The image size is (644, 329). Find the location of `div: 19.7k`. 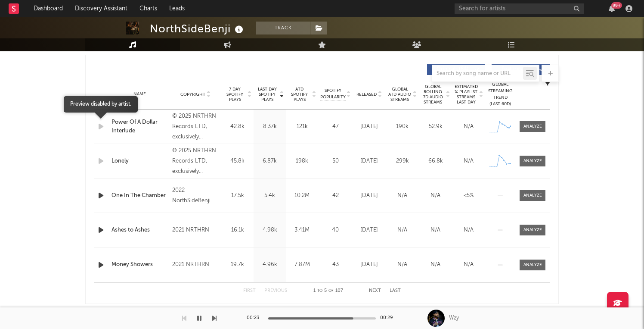

div: 19.7k is located at coordinates (237, 265).